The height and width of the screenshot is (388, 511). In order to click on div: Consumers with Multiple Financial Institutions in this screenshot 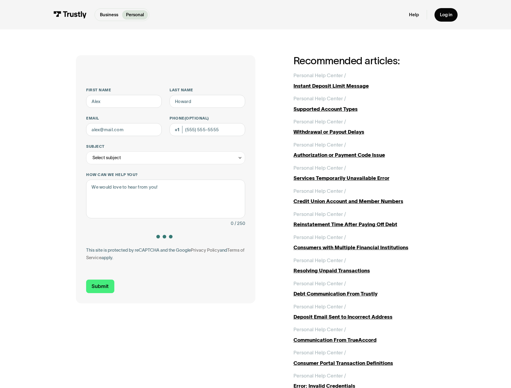, I will do `click(364, 247)`.